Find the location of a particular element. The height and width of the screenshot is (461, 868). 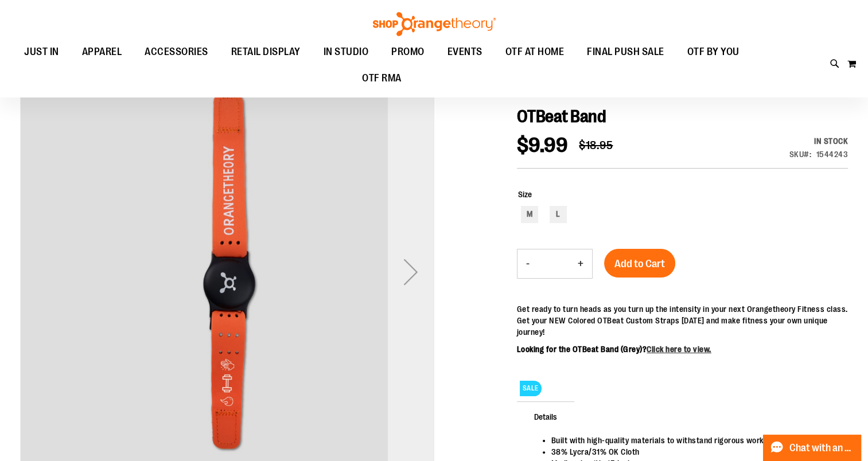

p: Get ready to turn heads as you turn up the intensity in your next Orangetheory Fitness class. Get... is located at coordinates (682, 320).